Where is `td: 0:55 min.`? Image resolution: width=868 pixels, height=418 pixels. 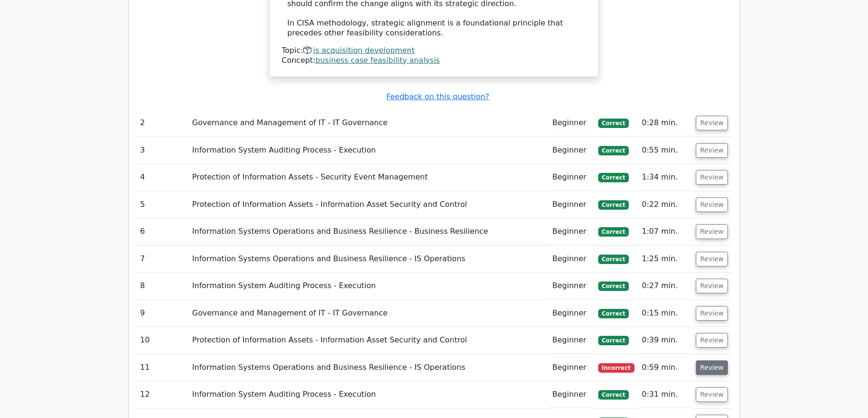 td: 0:55 min. is located at coordinates (665, 150).